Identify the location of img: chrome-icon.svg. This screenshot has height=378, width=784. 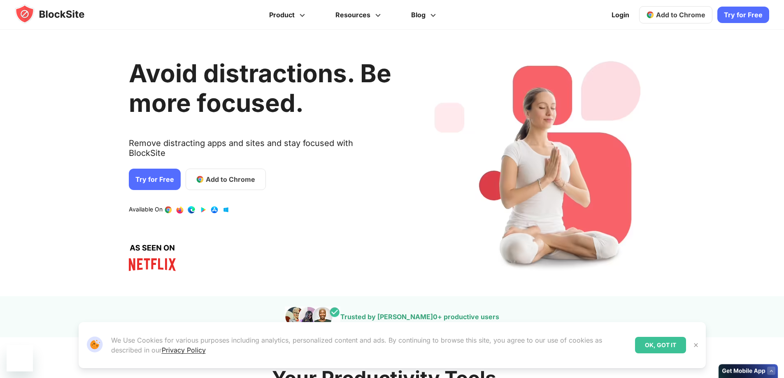
(650, 15).